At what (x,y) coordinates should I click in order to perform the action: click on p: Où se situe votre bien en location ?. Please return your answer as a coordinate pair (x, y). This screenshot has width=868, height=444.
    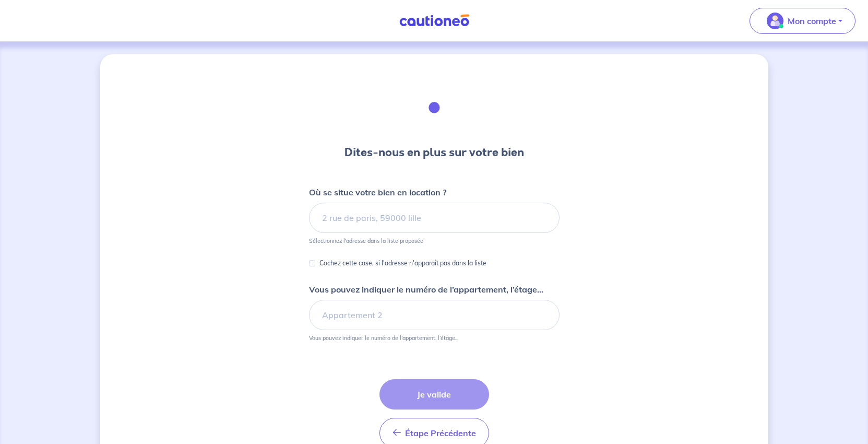
    Looking at the image, I should click on (377, 192).